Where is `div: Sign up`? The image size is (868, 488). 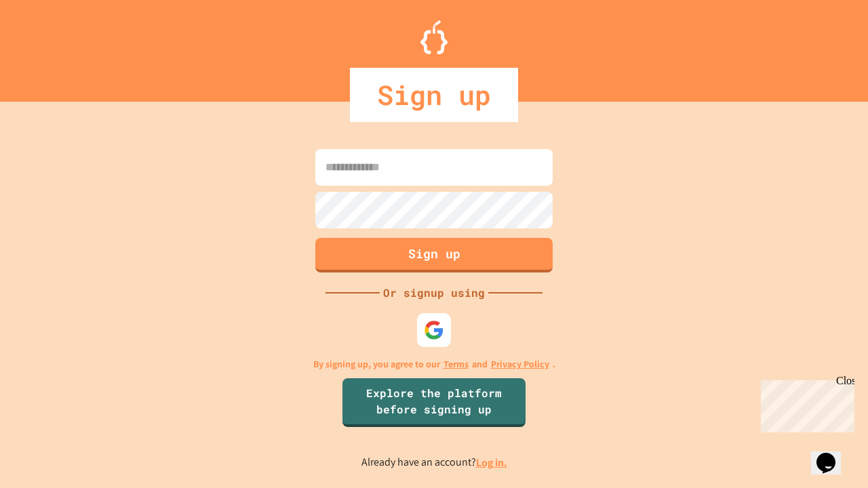
div: Sign up is located at coordinates (434, 95).